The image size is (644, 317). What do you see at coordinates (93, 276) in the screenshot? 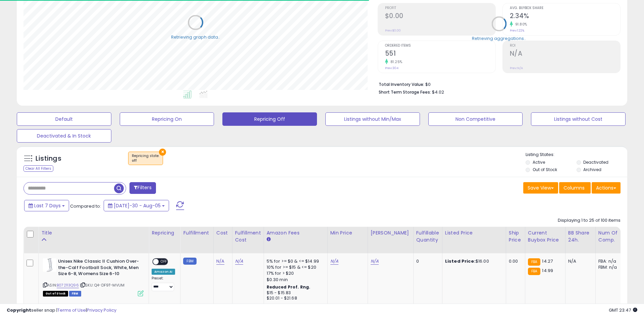
I see `div: ASIN:` at bounding box center [93, 276].